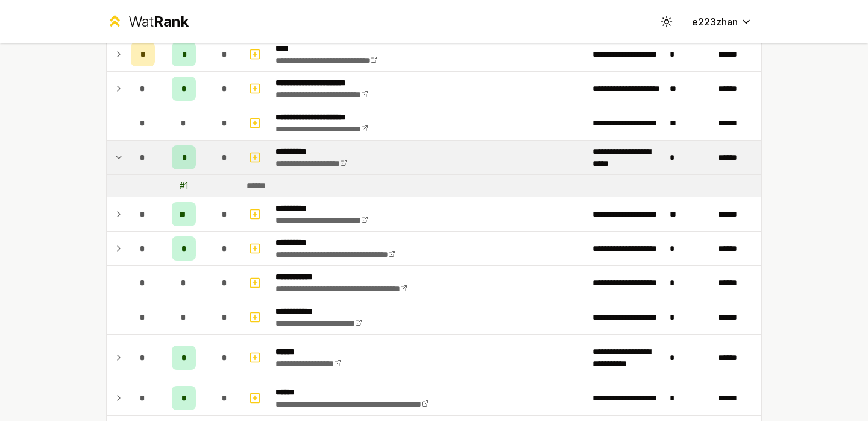  Describe the element at coordinates (184, 185) in the screenshot. I see `div: # 1` at that location.